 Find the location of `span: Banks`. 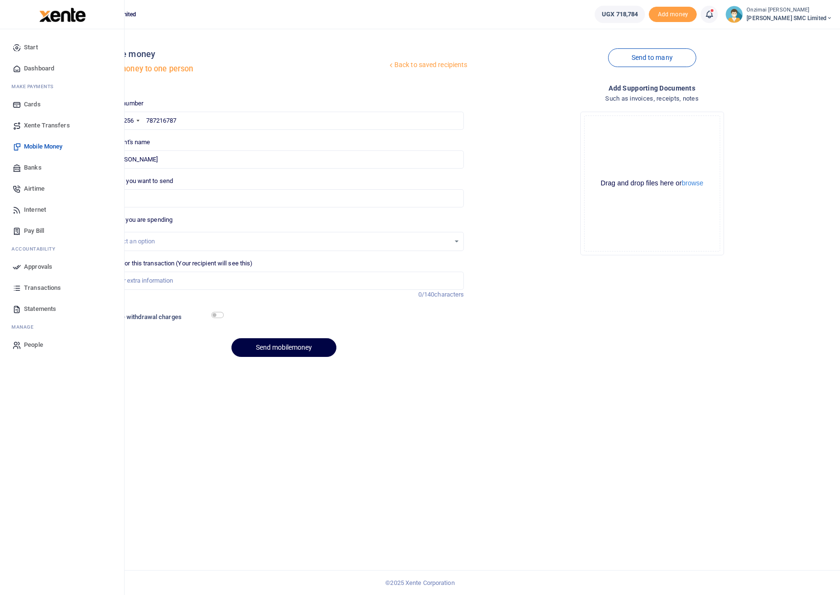

span: Banks is located at coordinates (33, 168).